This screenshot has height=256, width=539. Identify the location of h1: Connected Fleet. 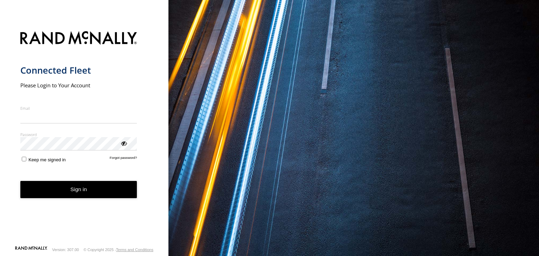
(79, 70).